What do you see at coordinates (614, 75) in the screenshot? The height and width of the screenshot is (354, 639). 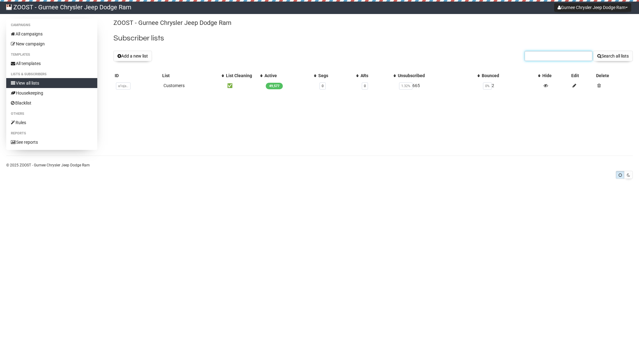 I see `th: Delete: No sort applied, sorting is disabled` at bounding box center [614, 75].